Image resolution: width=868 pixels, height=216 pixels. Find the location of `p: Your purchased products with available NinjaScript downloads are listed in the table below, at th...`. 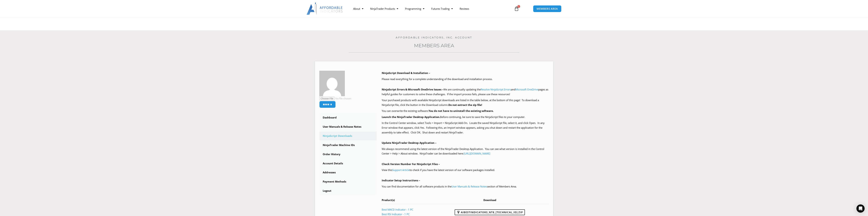

p: Your purchased products with available NinjaScript downloads are listed in the table below, at th... is located at coordinates (465, 103).